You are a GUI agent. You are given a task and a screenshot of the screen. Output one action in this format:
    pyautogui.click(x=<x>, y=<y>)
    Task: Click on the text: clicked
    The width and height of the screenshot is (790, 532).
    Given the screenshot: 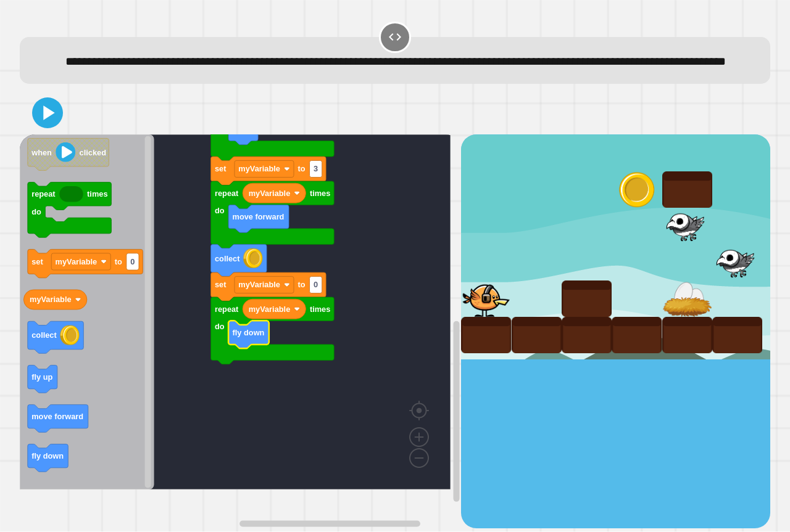 What is the action you would take?
    pyautogui.click(x=93, y=152)
    